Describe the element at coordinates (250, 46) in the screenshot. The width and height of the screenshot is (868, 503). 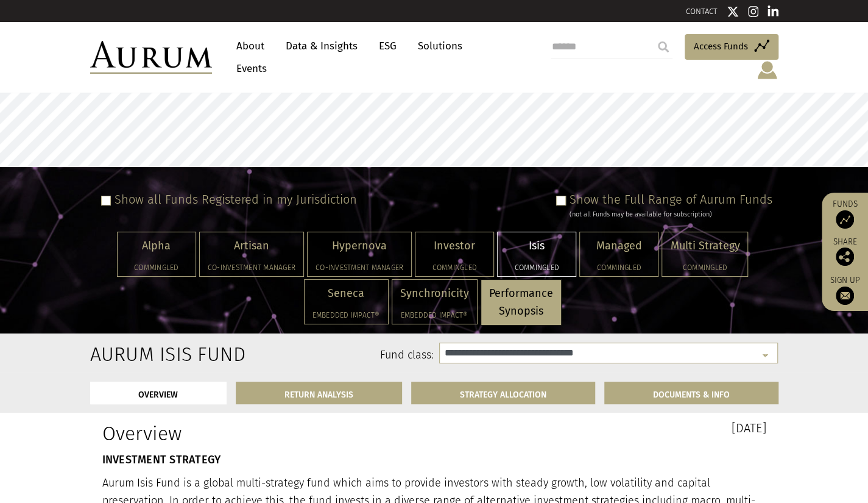
I see `a: About` at that location.